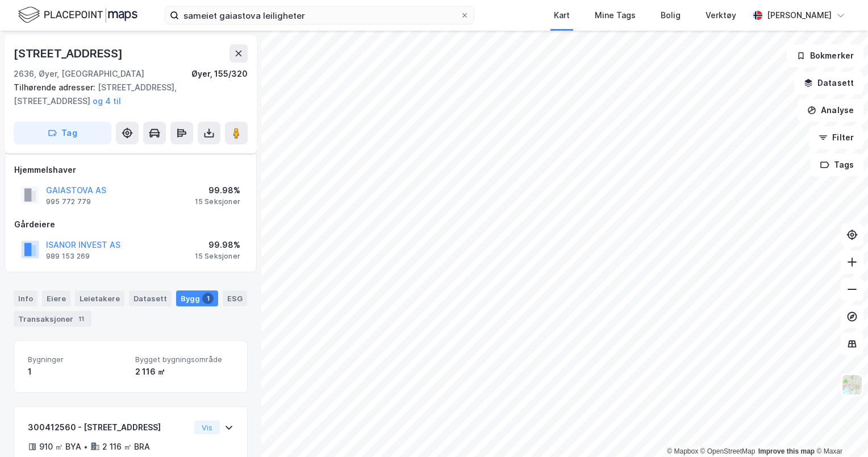 The width and height of the screenshot is (868, 457). What do you see at coordinates (786, 451) in the screenshot?
I see `a: Improve this map` at bounding box center [786, 451].